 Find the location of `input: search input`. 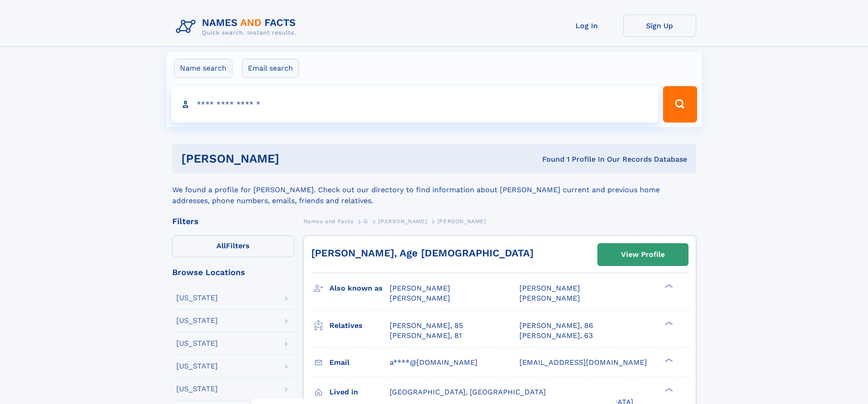

input: search input is located at coordinates (415, 104).